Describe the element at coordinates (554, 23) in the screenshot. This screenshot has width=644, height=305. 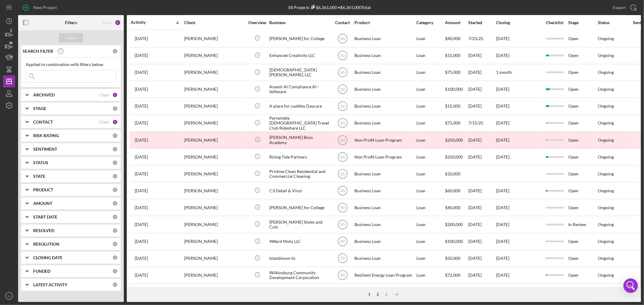
I see `div: Checklist` at that location.